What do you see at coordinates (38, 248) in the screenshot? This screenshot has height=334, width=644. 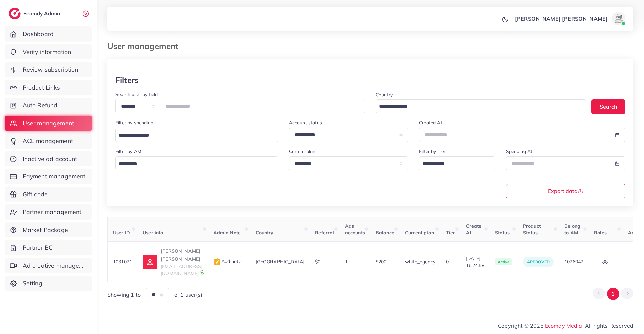 I see `span: Partner BC` at bounding box center [38, 248].